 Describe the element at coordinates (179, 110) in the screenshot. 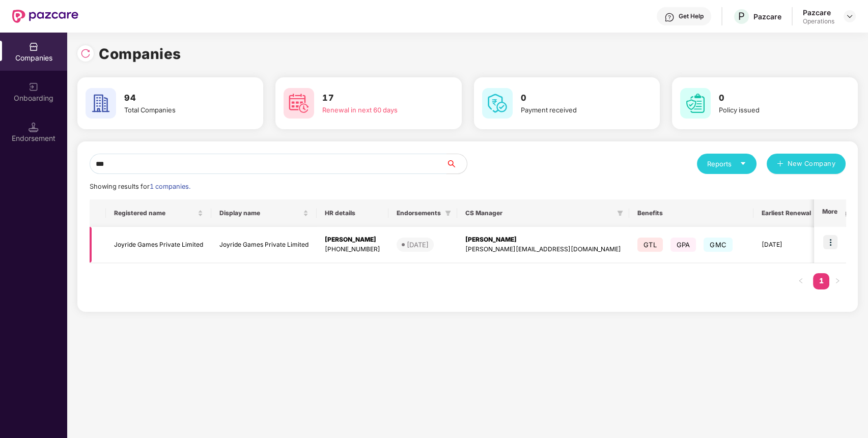

I see `div: Total Companies` at that location.